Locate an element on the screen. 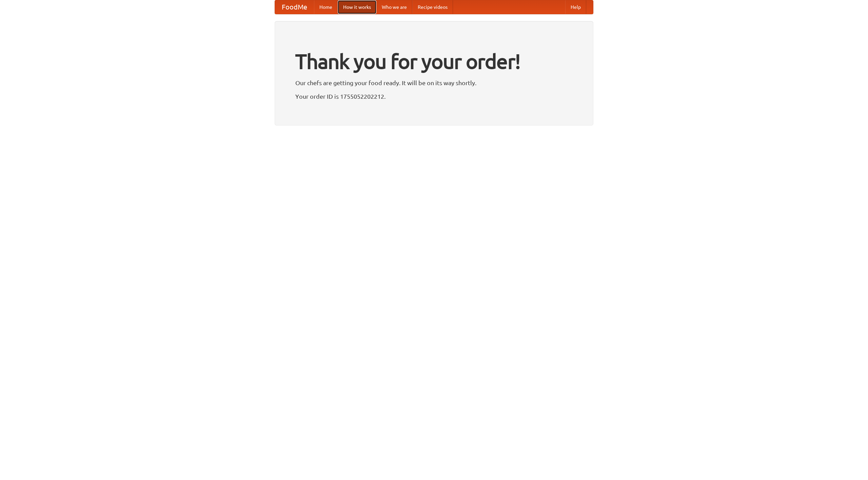 This screenshot has height=480, width=868. p: Your order ID is 1755052202212. is located at coordinates (434, 96).